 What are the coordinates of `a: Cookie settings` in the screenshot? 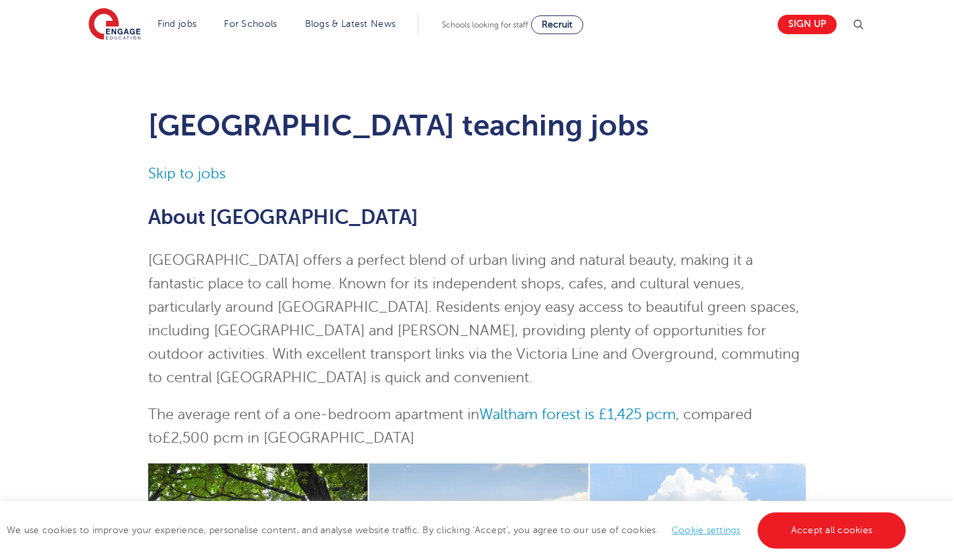 It's located at (706, 530).